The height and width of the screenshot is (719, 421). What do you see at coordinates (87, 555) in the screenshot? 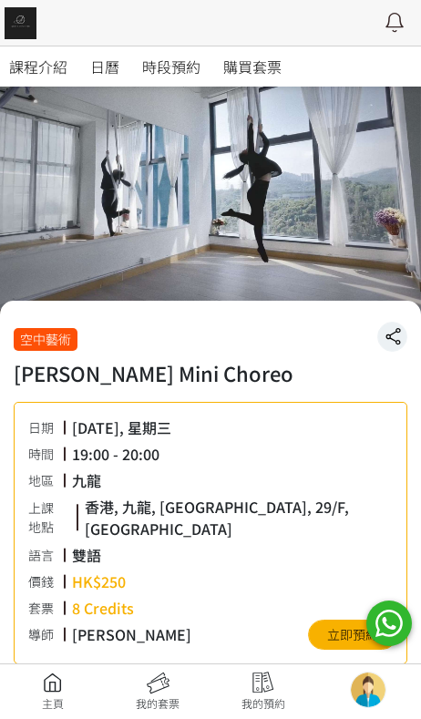
I see `div: 雙語` at bounding box center [87, 555].